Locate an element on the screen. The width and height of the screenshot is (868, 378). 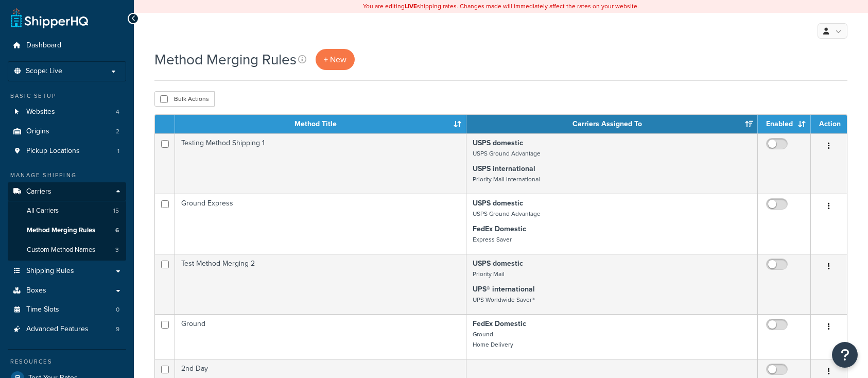
a: Pickup Locations 1 is located at coordinates (67, 151).